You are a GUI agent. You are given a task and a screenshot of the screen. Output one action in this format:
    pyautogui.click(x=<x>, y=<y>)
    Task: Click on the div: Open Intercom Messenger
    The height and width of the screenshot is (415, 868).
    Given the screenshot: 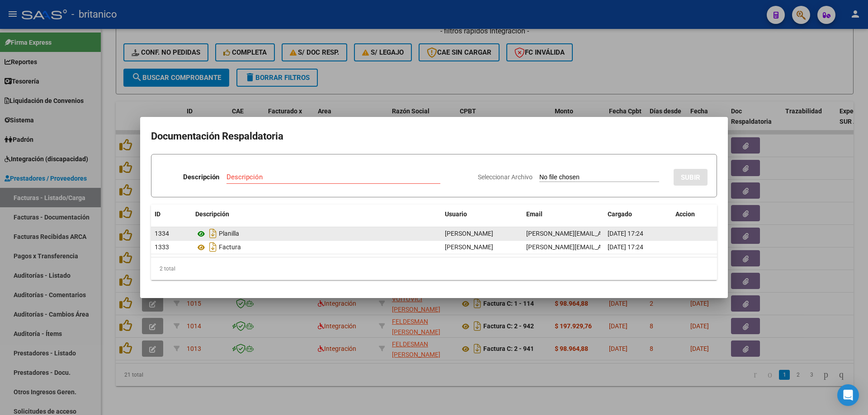 What is the action you would take?
    pyautogui.click(x=848, y=395)
    